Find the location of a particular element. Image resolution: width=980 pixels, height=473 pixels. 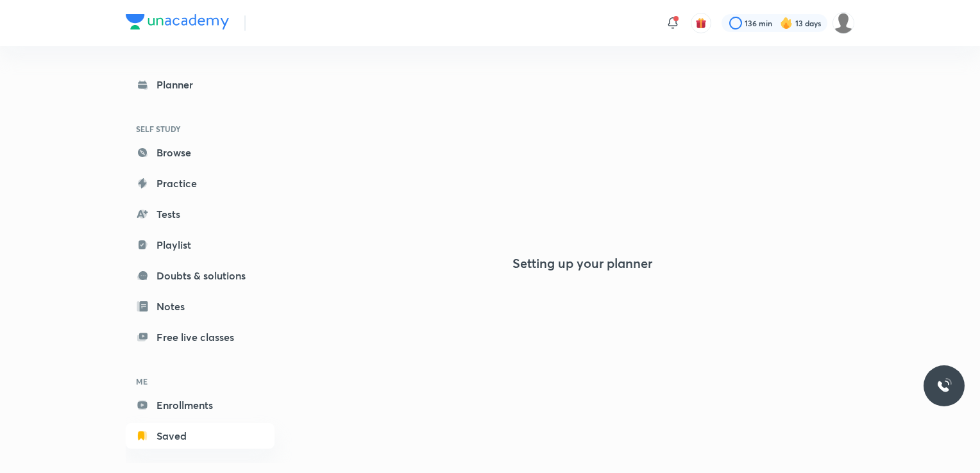

a: Practice is located at coordinates (200, 184).